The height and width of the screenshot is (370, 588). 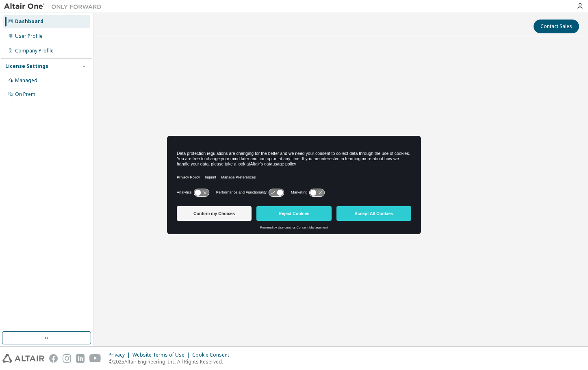 I want to click on div: Website Terms of Use, so click(x=162, y=355).